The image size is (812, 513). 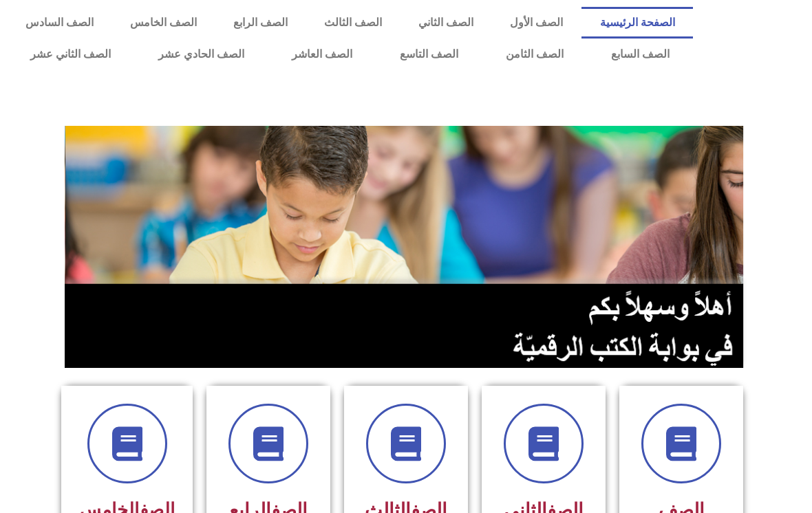 What do you see at coordinates (430, 54) in the screenshot?
I see `a: الصف التاسع` at bounding box center [430, 54].